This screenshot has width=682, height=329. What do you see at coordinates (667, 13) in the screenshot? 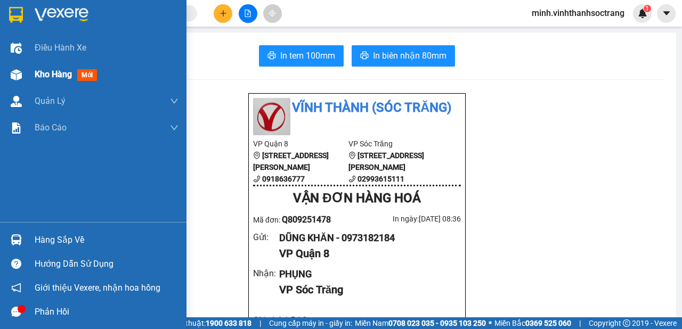
I see `span: caret-down` at bounding box center [667, 13].